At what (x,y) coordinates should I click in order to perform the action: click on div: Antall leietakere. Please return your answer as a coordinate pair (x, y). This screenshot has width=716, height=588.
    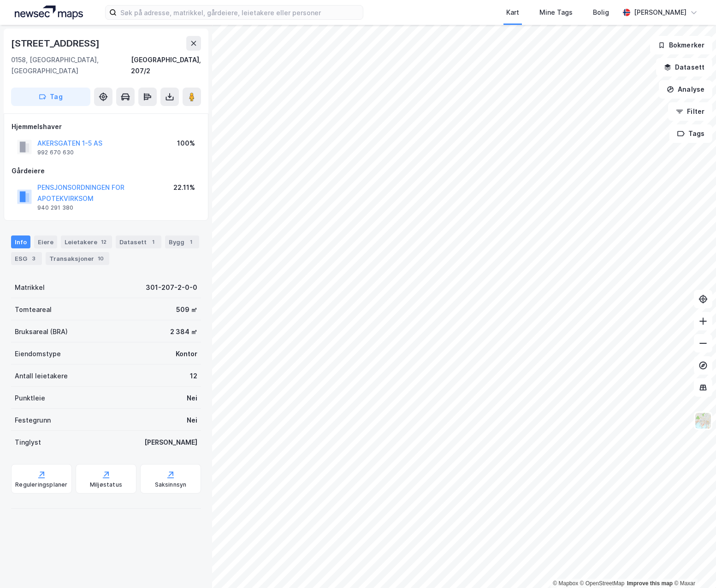
    Looking at the image, I should click on (41, 376).